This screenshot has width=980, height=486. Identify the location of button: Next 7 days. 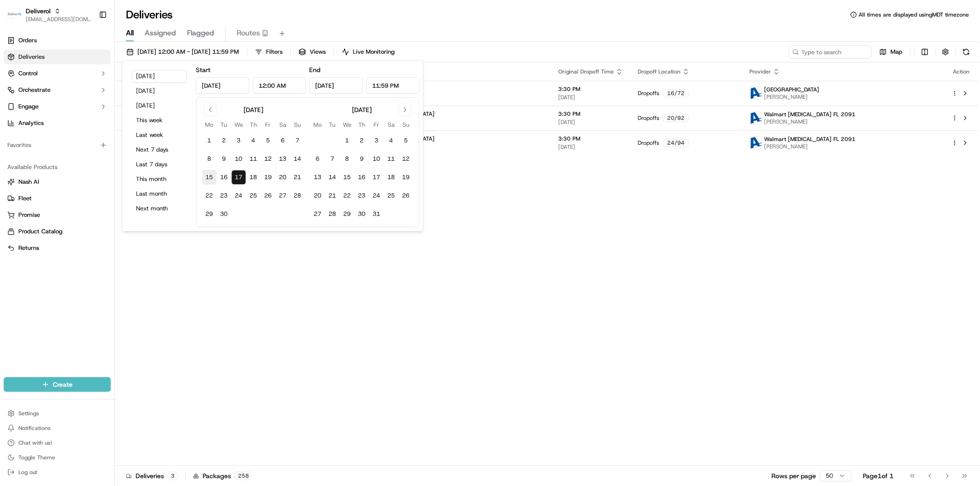
(159, 150).